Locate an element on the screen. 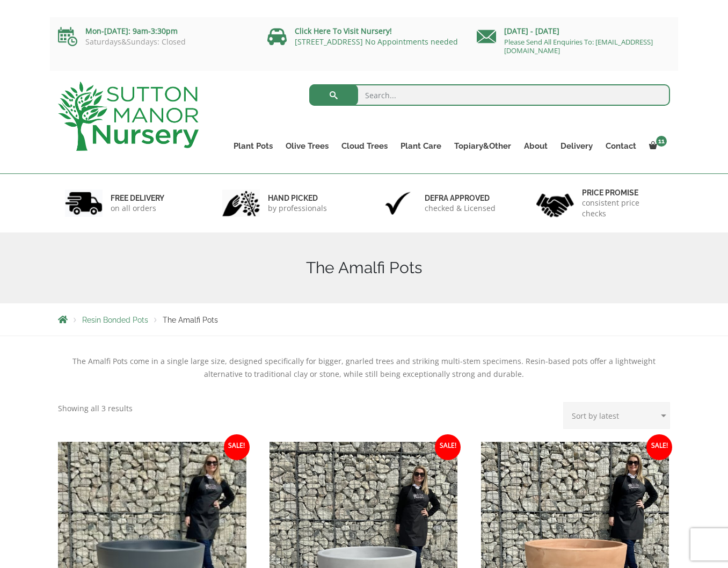 This screenshot has width=728, height=568. span: 11 is located at coordinates (661, 141).